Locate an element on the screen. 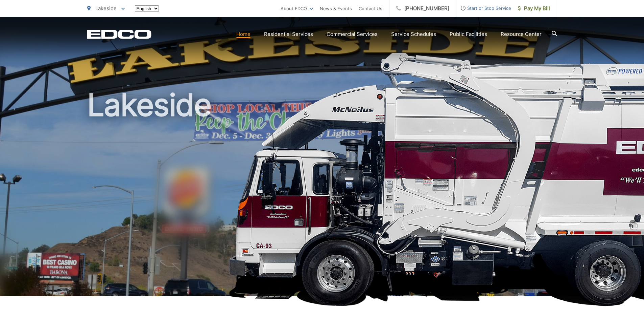 The width and height of the screenshot is (644, 320). a: News & Events is located at coordinates (336, 9).